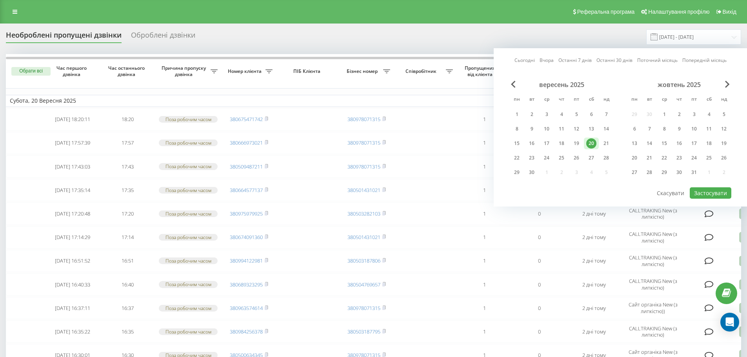  What do you see at coordinates (576, 158) in the screenshot?
I see `div: пт 26 вер 2025 р.` at bounding box center [576, 158].